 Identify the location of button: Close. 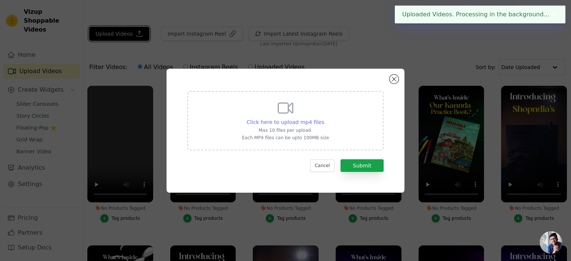
(554, 15).